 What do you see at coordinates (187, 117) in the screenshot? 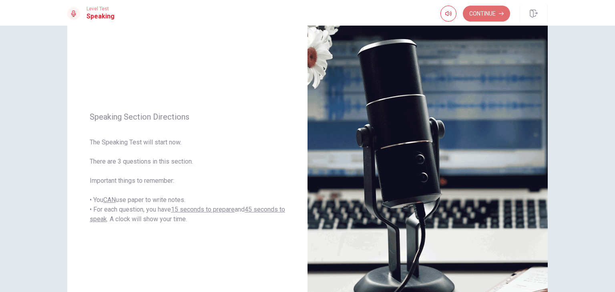
I see `span: Speaking Section Directions` at bounding box center [187, 117].